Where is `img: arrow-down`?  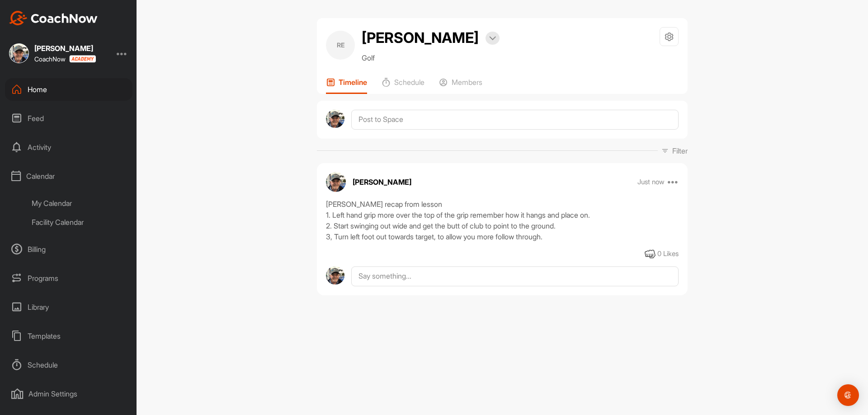 img: arrow-down is located at coordinates (493, 39).